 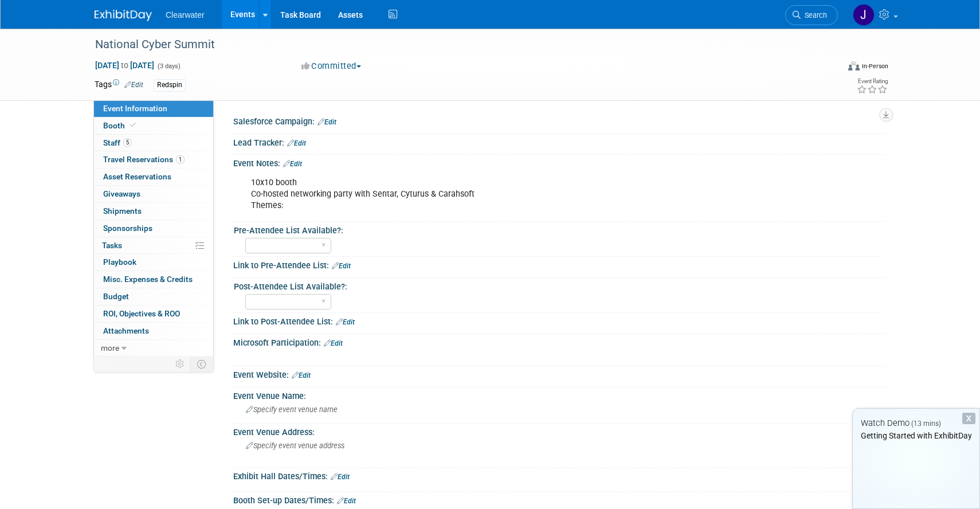 What do you see at coordinates (559, 475) in the screenshot?
I see `div: Exhibit Hall Dates/Times:` at bounding box center [559, 475].